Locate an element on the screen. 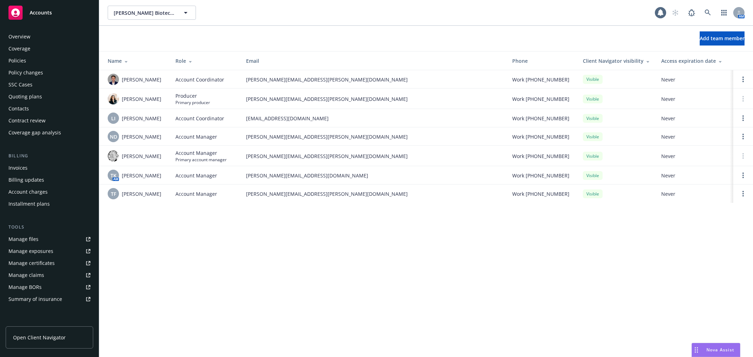 The image size is (753, 357). a: Switch app is located at coordinates (724, 13).